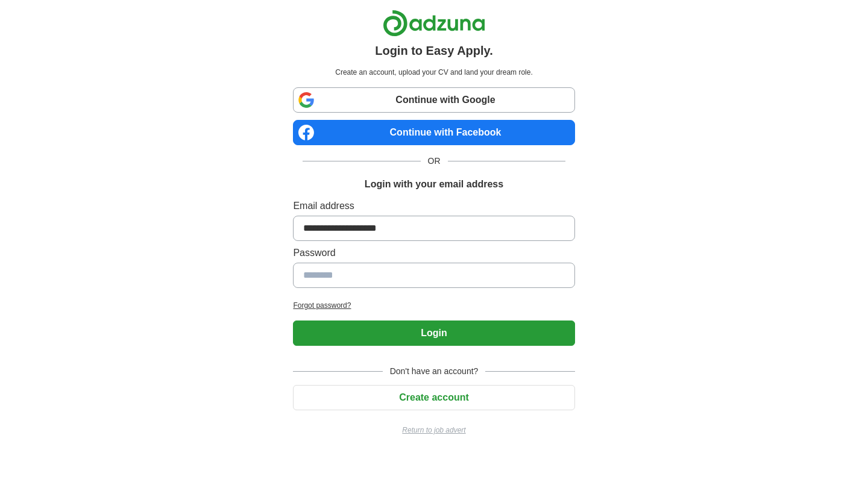  What do you see at coordinates (434, 184) in the screenshot?
I see `h1: Login with your email address` at bounding box center [434, 184].